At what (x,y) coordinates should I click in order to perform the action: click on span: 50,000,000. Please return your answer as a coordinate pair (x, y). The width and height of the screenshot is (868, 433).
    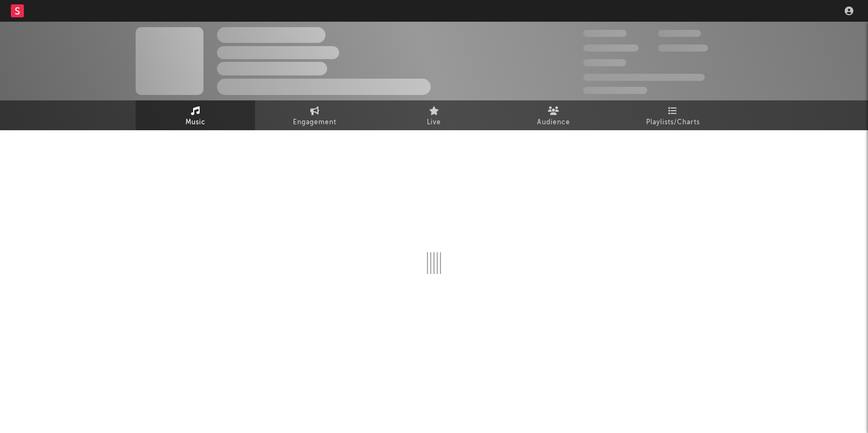
    Looking at the image, I should click on (611, 48).